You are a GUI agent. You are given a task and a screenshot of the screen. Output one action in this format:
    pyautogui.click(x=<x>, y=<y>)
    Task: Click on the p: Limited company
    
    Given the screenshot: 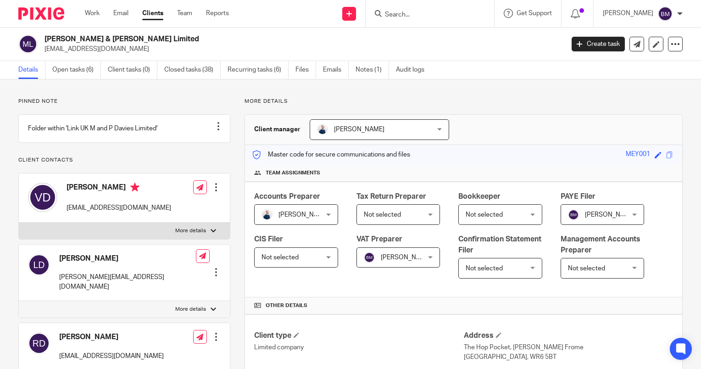 What is the action you would take?
    pyautogui.click(x=359, y=347)
    